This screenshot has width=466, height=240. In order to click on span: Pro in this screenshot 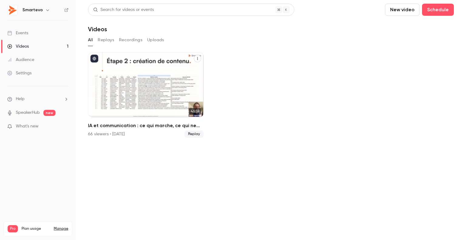, I will do `click(13, 229)`.